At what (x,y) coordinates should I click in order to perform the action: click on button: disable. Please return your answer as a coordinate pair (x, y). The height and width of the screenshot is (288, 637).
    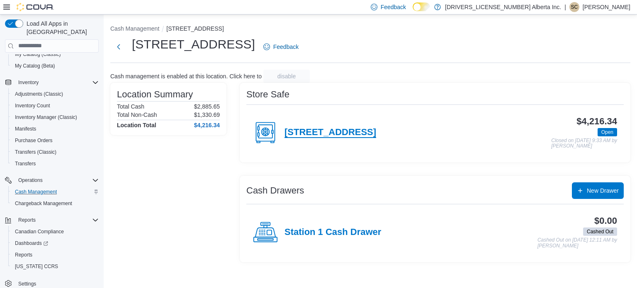
    Looking at the image, I should click on (286, 76).